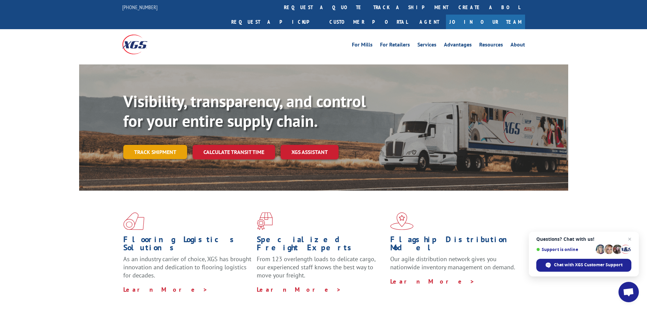 The width and height of the screenshot is (647, 309). I want to click on a: Request a pickup, so click(275, 22).